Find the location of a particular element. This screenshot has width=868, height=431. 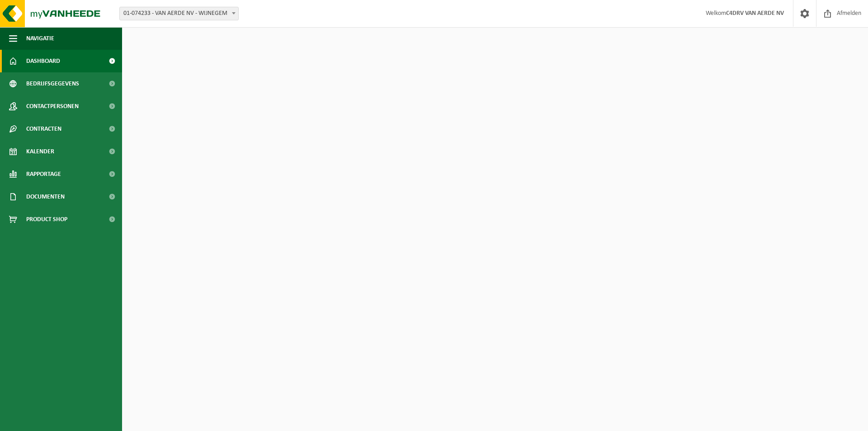

span: Navigatie is located at coordinates (40, 39).